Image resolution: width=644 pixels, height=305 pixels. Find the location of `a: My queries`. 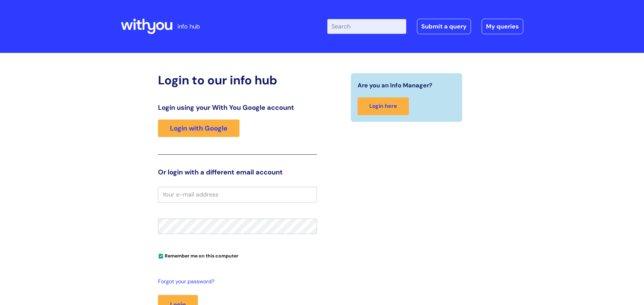

a: My queries is located at coordinates (503, 26).